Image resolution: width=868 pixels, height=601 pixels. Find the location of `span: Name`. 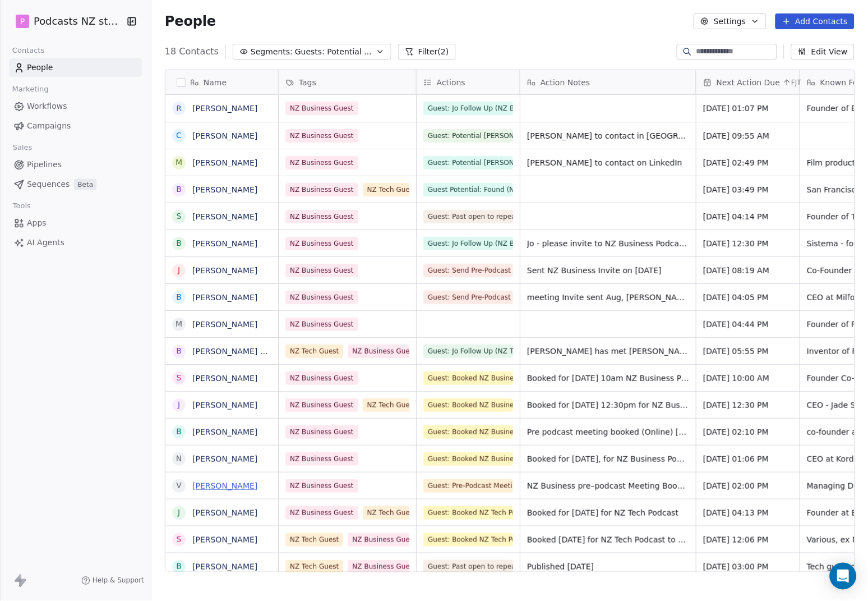

span: Name is located at coordinates (215, 82).